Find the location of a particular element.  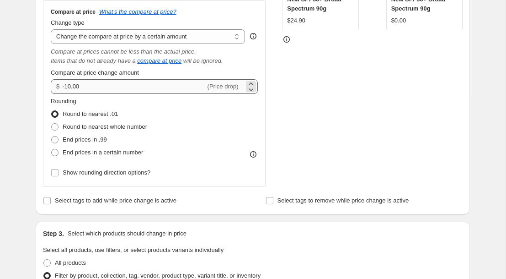

h3: Compare at price is located at coordinates (73, 12).